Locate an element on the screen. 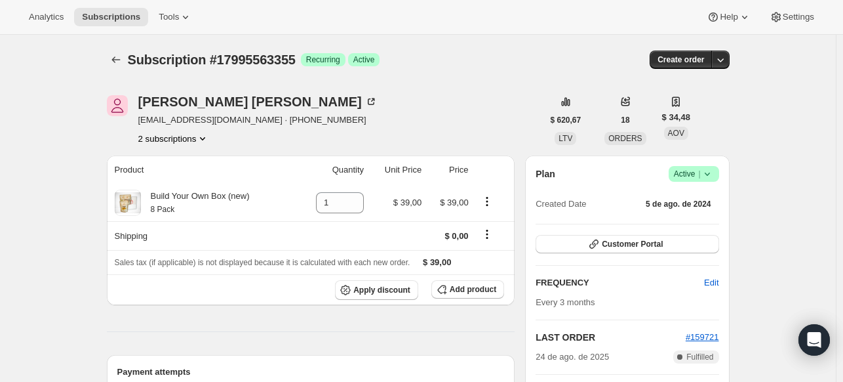 The image size is (843, 382). span: 18 is located at coordinates (625, 120).